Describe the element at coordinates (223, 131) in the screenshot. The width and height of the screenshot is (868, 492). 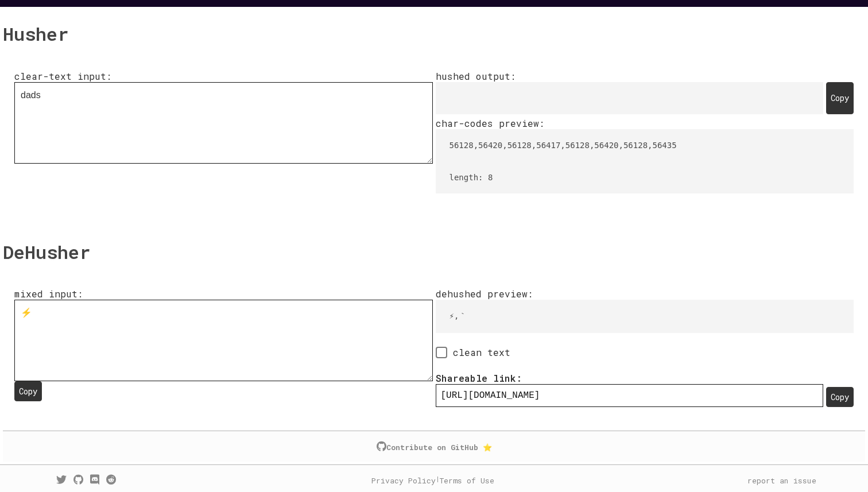
I see `label: clear-text input:` at that location.